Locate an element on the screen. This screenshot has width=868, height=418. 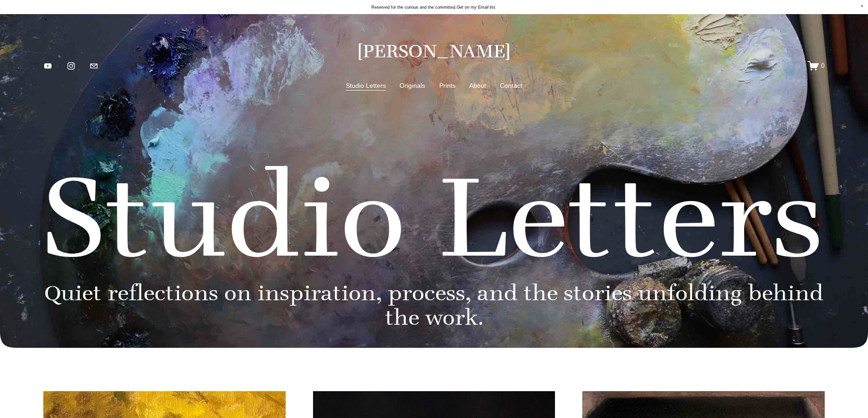
span: 0 is located at coordinates (823, 65).